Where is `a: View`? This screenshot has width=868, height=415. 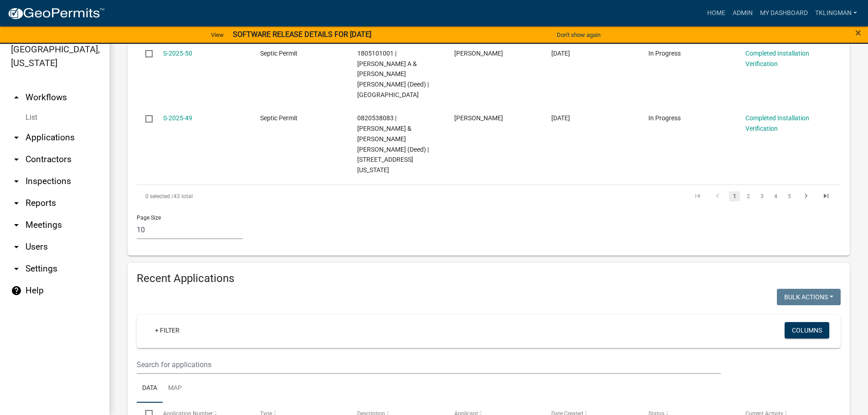
a: View is located at coordinates (217, 34).